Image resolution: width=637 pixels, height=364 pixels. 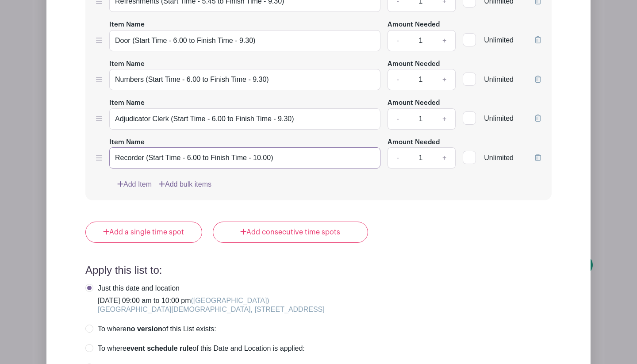 What do you see at coordinates (135, 185) in the screenshot?
I see `a: Add Item` at bounding box center [135, 185].